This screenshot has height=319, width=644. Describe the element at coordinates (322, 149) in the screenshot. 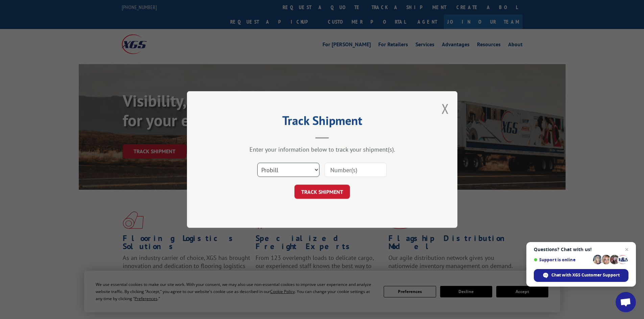

I see `div: Enter your information below to track your shipment(s).` at that location.